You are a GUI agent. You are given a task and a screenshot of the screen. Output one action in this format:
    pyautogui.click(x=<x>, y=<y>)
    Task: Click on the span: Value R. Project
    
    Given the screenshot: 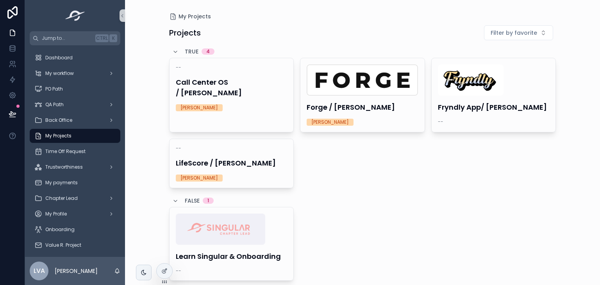 What is the action you would take?
    pyautogui.click(x=63, y=245)
    